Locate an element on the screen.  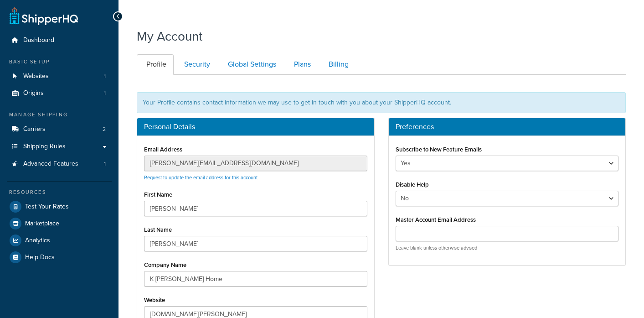
label: First Name is located at coordinates (158, 194).